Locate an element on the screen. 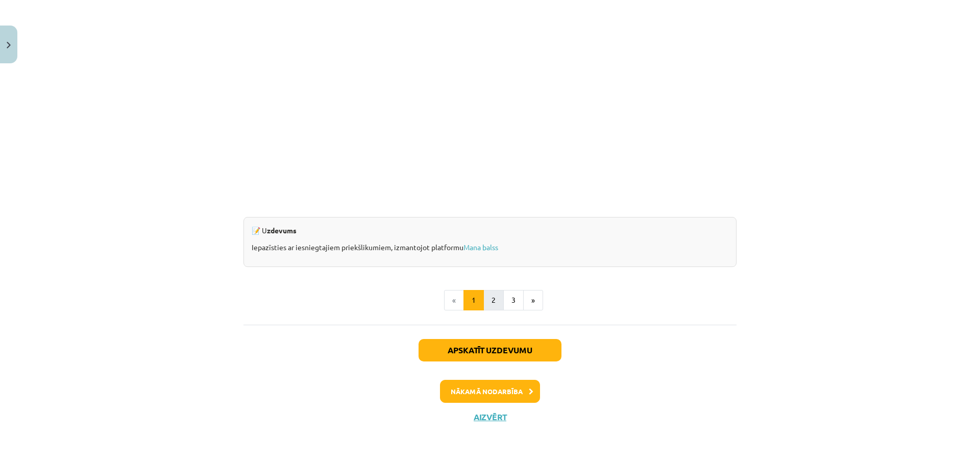  a: Mana balss is located at coordinates (481, 248).